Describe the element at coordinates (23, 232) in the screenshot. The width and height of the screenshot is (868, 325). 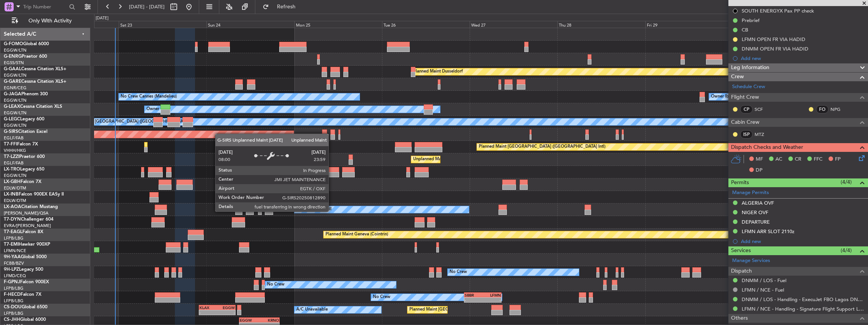
I see `a: T7-EAGLFalcon 8X` at that location.